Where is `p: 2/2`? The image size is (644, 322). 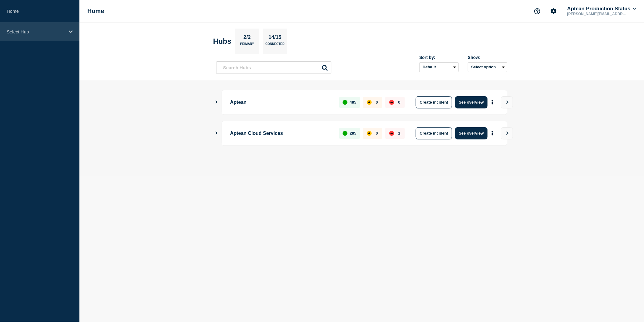 p: 2/2 is located at coordinates (247, 38).